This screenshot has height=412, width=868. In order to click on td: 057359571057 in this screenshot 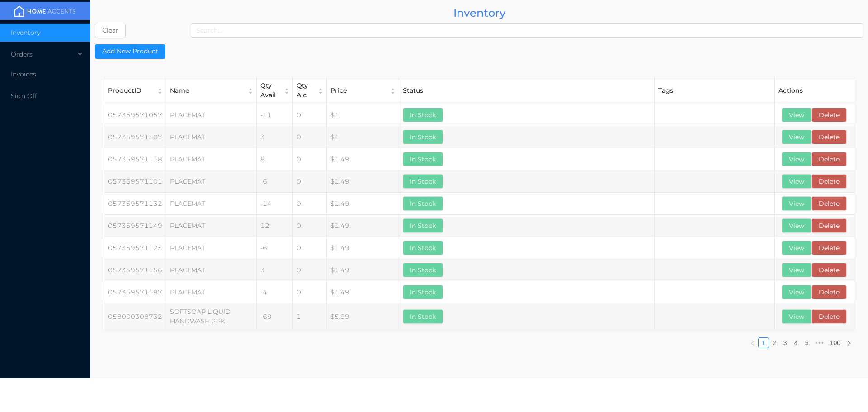, I will do `click(135, 115)`.